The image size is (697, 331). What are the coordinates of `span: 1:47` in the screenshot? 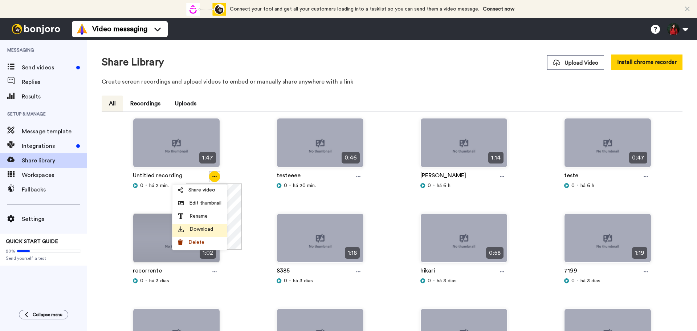 It's located at (208, 158).